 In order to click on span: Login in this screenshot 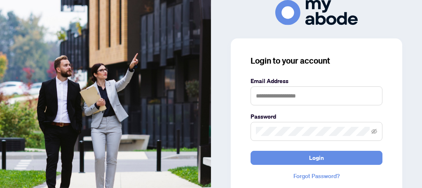, I will do `click(317, 157)`.